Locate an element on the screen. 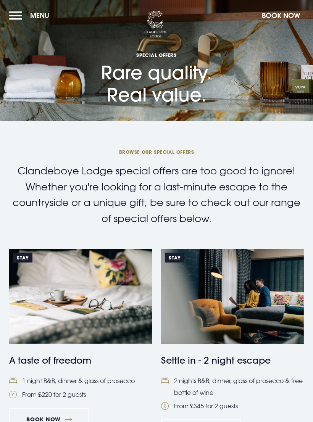 Image resolution: width=313 pixels, height=422 pixels. span: BROWSE OUR SPECIAL OFFERS is located at coordinates (157, 152).